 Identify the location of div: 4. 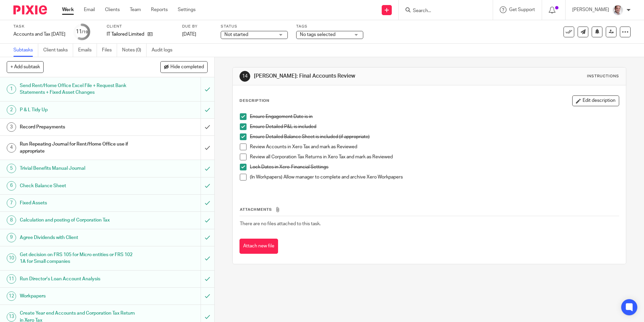
(11, 148).